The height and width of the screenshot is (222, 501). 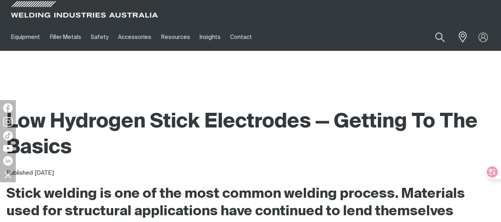 What do you see at coordinates (99, 37) in the screenshot?
I see `a: Safety` at bounding box center [99, 37].